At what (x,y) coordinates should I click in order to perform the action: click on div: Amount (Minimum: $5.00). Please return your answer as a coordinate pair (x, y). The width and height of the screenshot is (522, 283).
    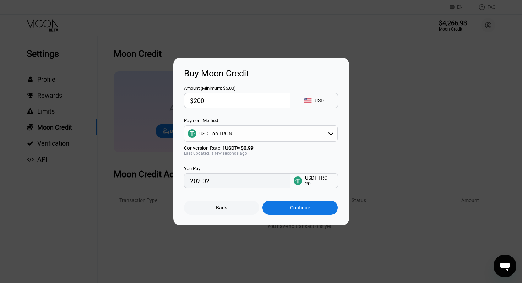
    Looking at the image, I should click on (237, 88).